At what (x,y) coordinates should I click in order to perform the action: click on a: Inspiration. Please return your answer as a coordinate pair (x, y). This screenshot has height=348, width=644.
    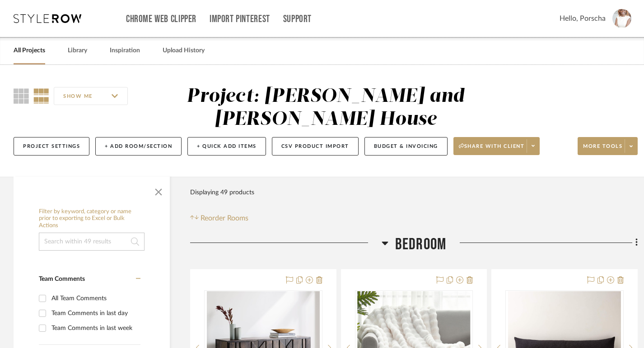
    Looking at the image, I should click on (124, 51).